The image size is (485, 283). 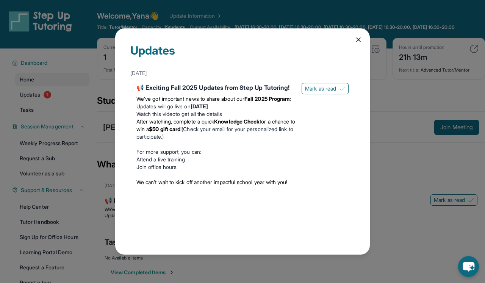 What do you see at coordinates (237, 121) in the screenshot?
I see `strong: Knowledge Check` at bounding box center [237, 121].